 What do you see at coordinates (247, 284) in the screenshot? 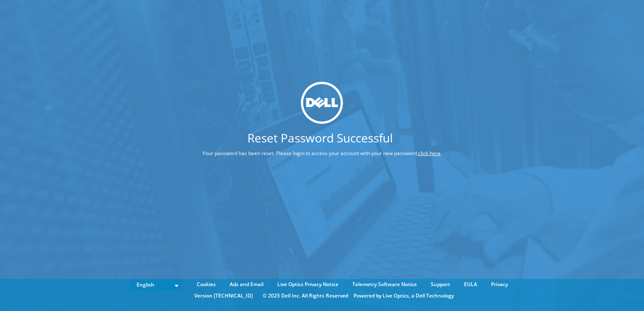
I see `a: Ads and Email` at bounding box center [247, 284].